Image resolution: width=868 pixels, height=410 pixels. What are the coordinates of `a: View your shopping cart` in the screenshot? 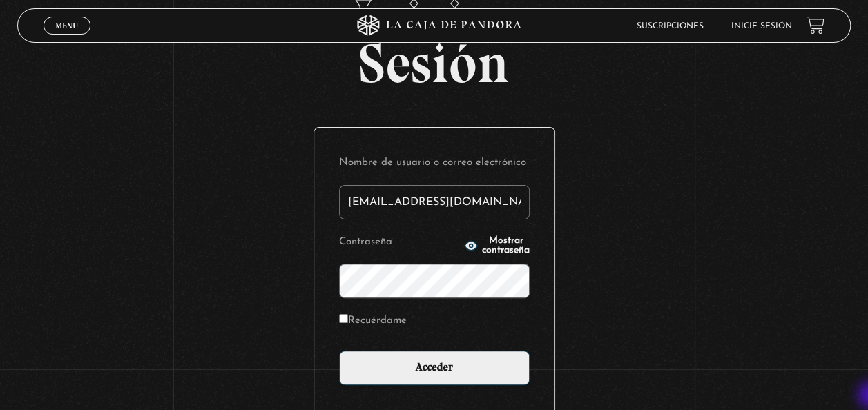 It's located at (815, 25).